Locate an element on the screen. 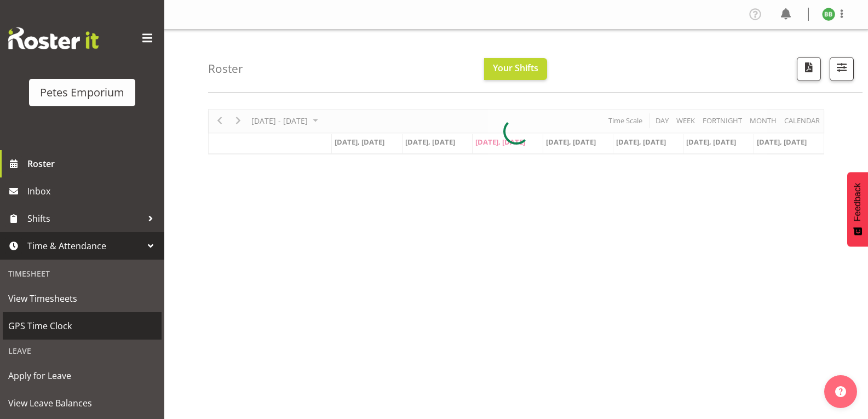 The height and width of the screenshot is (419, 868). button: Your Shifts is located at coordinates (516, 69).